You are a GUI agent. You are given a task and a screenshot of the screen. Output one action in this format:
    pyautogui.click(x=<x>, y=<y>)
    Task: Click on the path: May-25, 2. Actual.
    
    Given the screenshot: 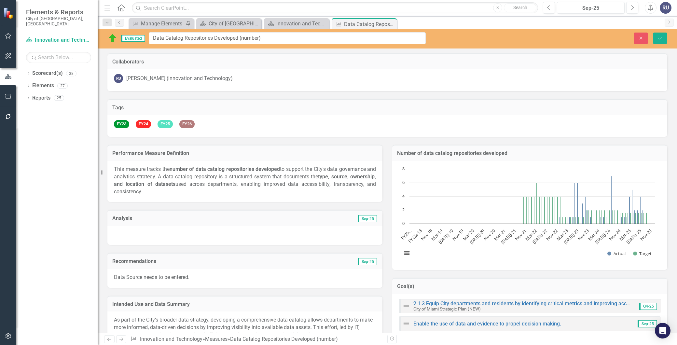 What is the action you would take?
    pyautogui.click(x=635, y=217)
    